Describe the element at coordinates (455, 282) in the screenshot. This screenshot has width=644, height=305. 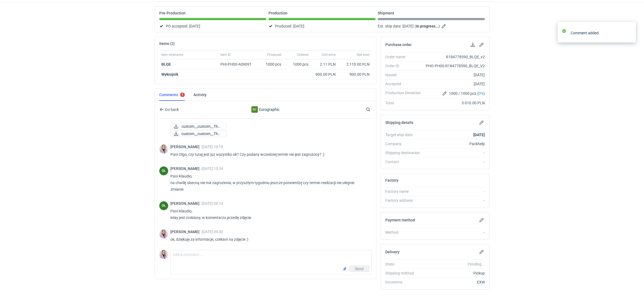
I see `div: EXW` at that location.